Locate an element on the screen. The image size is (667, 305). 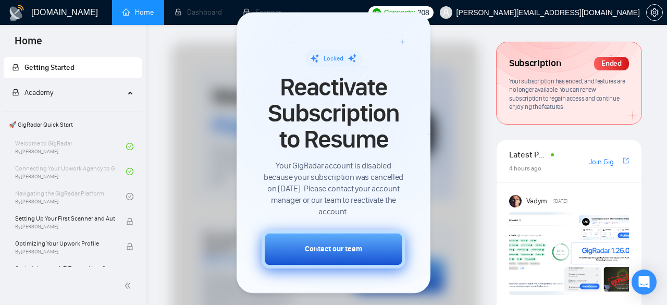
span: user is located at coordinates (446, 13).